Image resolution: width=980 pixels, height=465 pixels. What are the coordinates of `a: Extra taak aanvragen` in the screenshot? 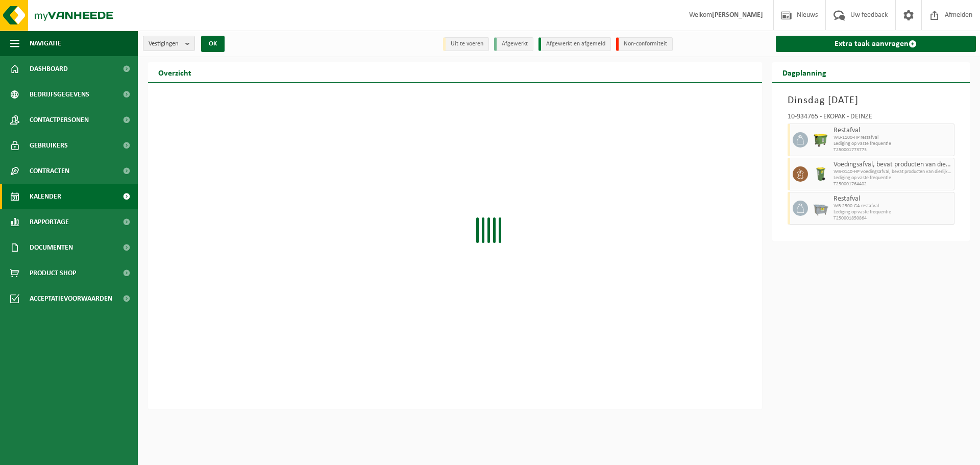 It's located at (876, 44).